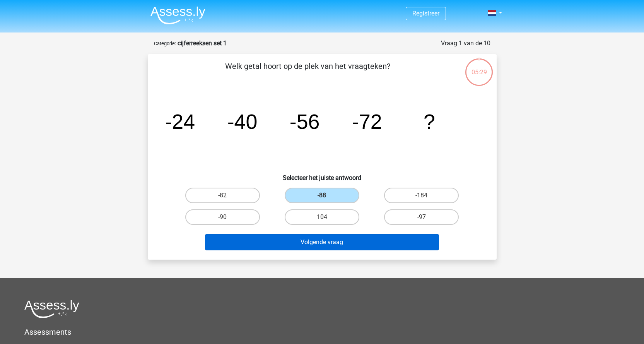 The image size is (644, 344). What do you see at coordinates (242, 121) in the screenshot?
I see `tspan: -40` at bounding box center [242, 121].